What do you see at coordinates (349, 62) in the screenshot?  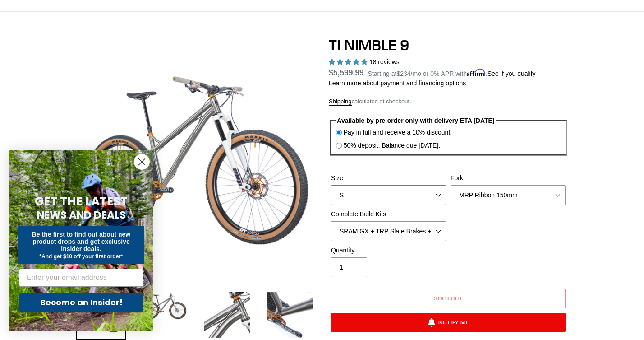 I see `span: 4.89 stars` at bounding box center [349, 62].